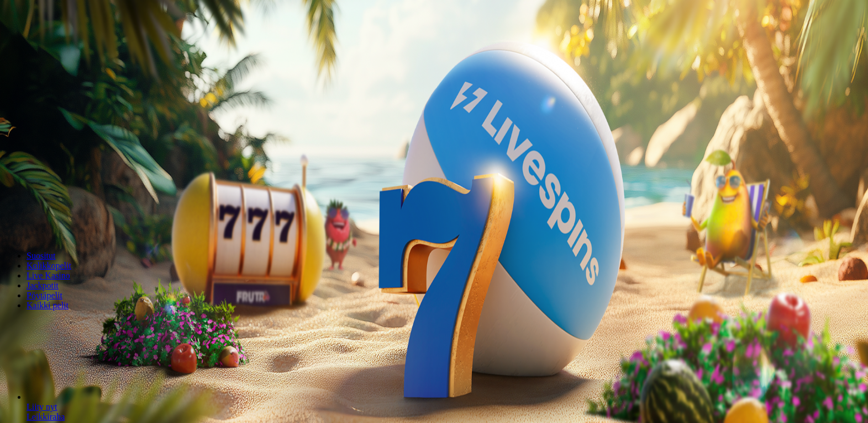 The width and height of the screenshot is (868, 423). What do you see at coordinates (48, 265) in the screenshot?
I see `span: Kolikkopelit` at bounding box center [48, 265].